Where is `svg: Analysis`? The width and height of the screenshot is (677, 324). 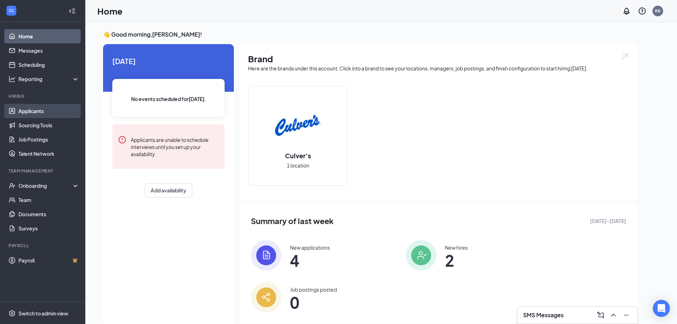
svg: Analysis is located at coordinates (12, 79).